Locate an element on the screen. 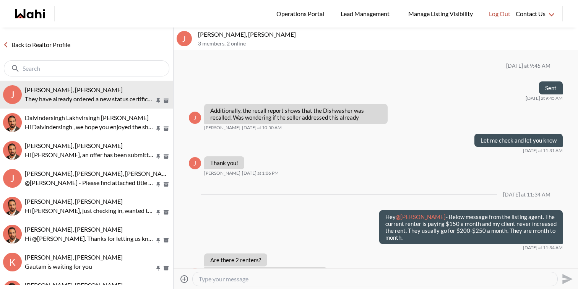 This screenshot has height=289, width=578. p: Thank you! is located at coordinates (224, 163).